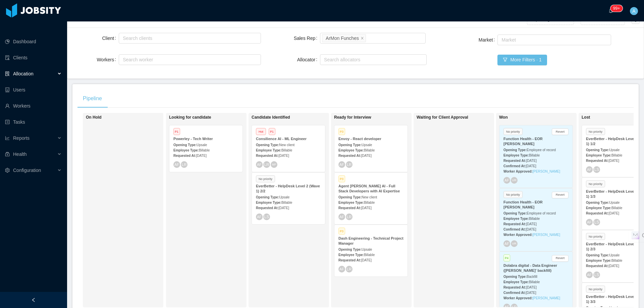 Image resolution: width=644 pixels, height=308 pixels. Describe the element at coordinates (287, 145) in the screenshot. I see `span: New client` at that location.